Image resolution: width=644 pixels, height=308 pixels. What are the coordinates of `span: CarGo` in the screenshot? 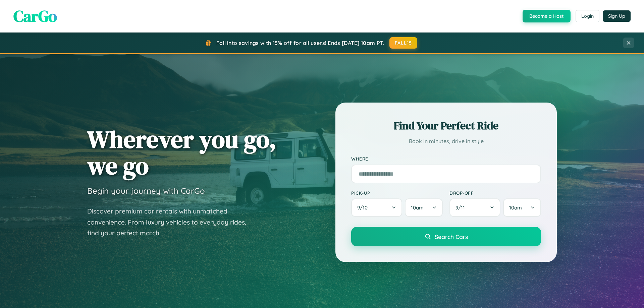 It's located at (35, 16).